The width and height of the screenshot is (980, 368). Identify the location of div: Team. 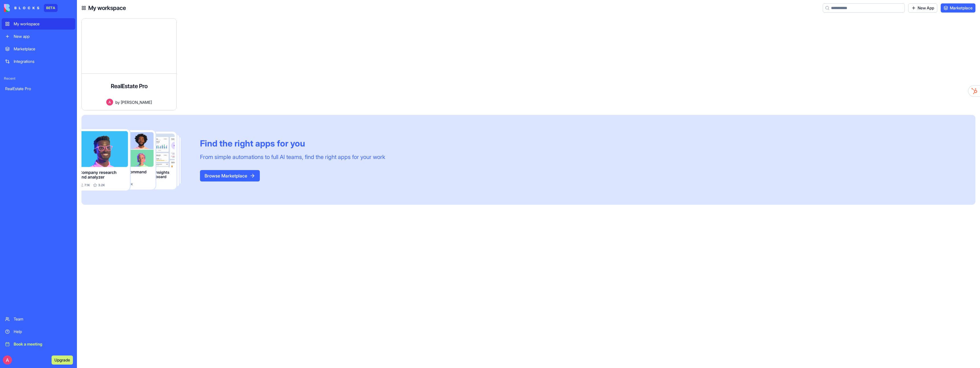
(43, 320).